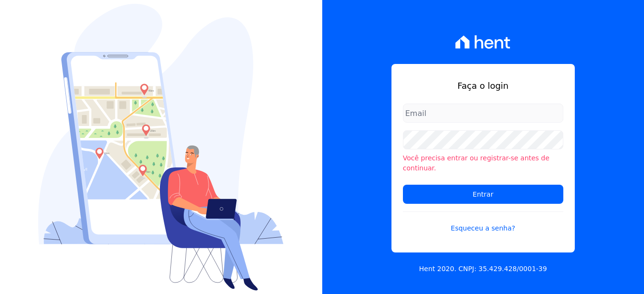 The height and width of the screenshot is (294, 644). Describe the element at coordinates (483, 269) in the screenshot. I see `p: Hent 2020. CNPJ: 35.429.428/0001-39` at that location.